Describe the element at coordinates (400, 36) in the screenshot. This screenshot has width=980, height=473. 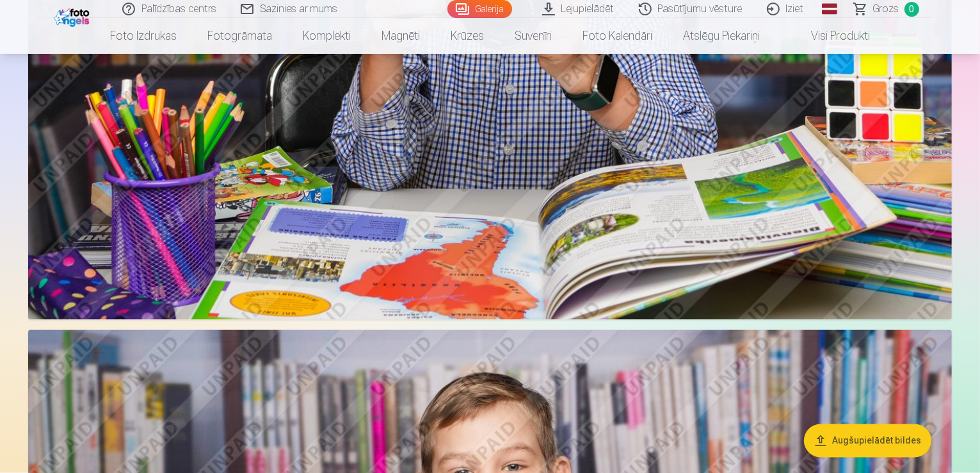
I see `a: Magnēti` at that location.